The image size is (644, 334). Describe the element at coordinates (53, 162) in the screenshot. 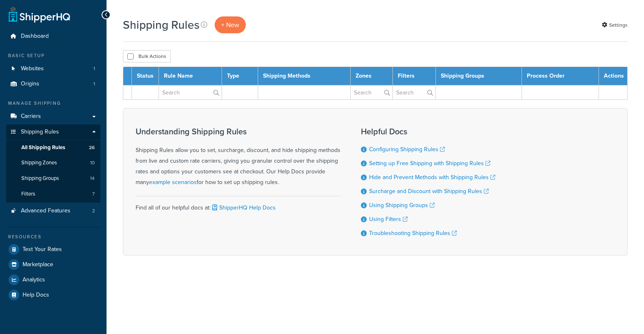

I see `a: Shipping Zones 10` at that location.